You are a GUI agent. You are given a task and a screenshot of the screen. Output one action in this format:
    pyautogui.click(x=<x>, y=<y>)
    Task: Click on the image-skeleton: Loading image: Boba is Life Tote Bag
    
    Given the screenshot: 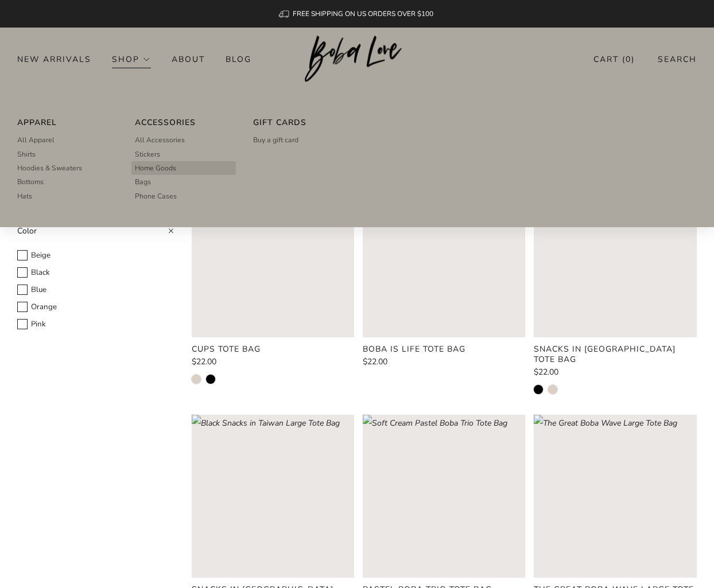 What is the action you would take?
    pyautogui.click(x=444, y=256)
    